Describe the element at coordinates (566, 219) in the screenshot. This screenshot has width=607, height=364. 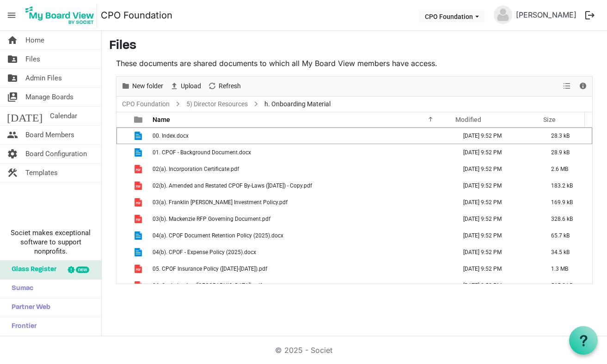
I see `td: 328.6 kB is template cell column header Size` at that location.